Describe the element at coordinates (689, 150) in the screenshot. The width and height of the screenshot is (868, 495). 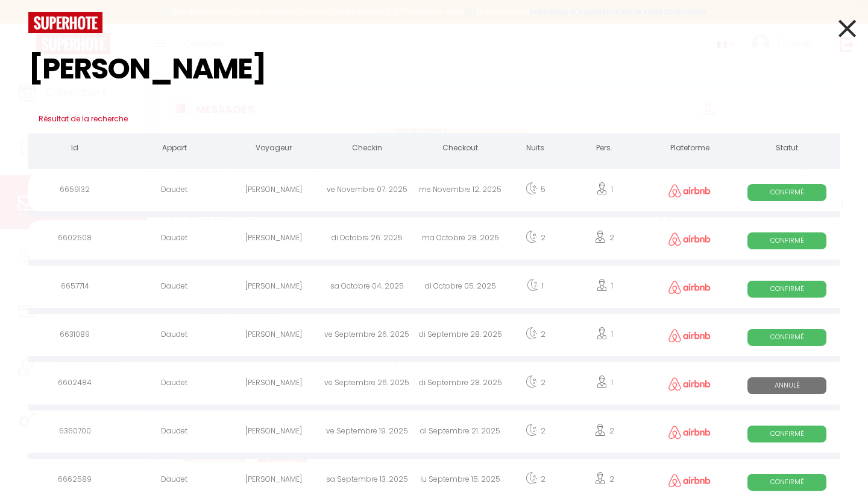
I see `th: Plateforme` at that location.